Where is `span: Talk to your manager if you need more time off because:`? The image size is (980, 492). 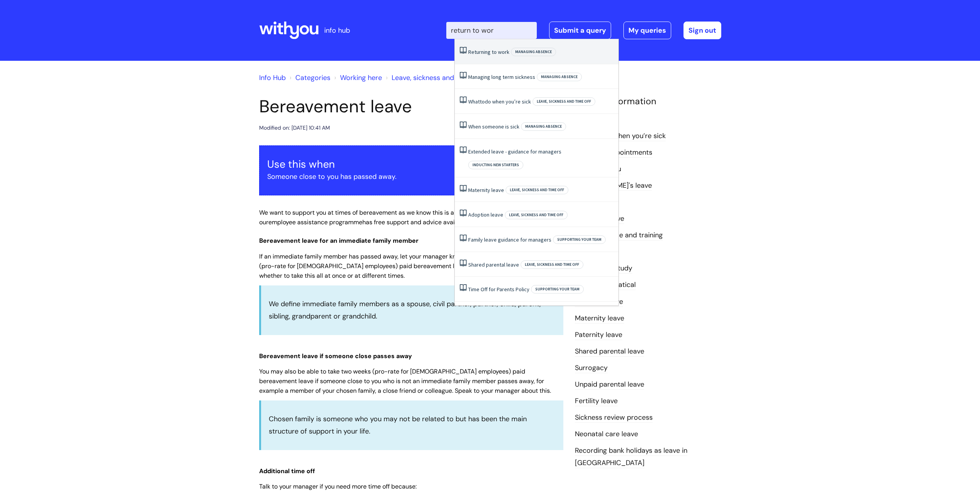 span: Talk to your manager if you need more time off because: is located at coordinates (338, 486).